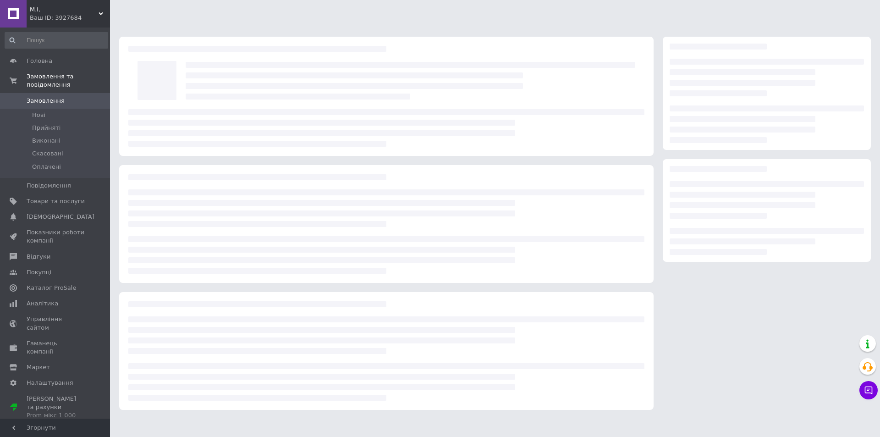 The height and width of the screenshot is (437, 880). Describe the element at coordinates (868, 390) in the screenshot. I see `button: Чат з покупцем` at that location.